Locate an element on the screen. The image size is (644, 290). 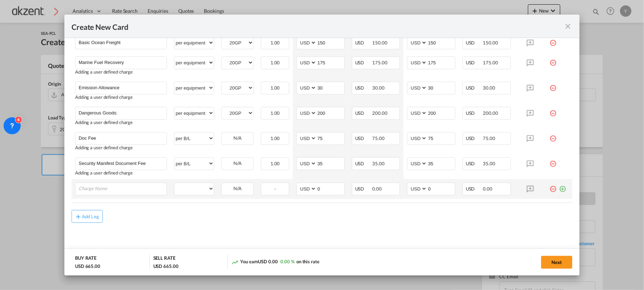
button: Next is located at coordinates (557, 262).